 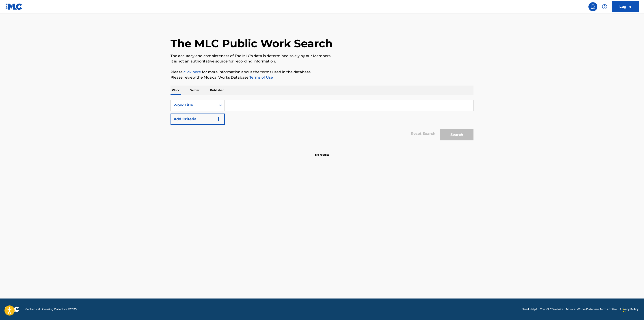 What do you see at coordinates (552, 309) in the screenshot?
I see `a: The MLC Website` at bounding box center [552, 309].